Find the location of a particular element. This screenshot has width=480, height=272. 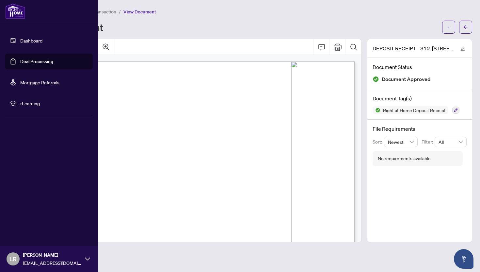

h4: Document Tag(s) is located at coordinates (419, 98).